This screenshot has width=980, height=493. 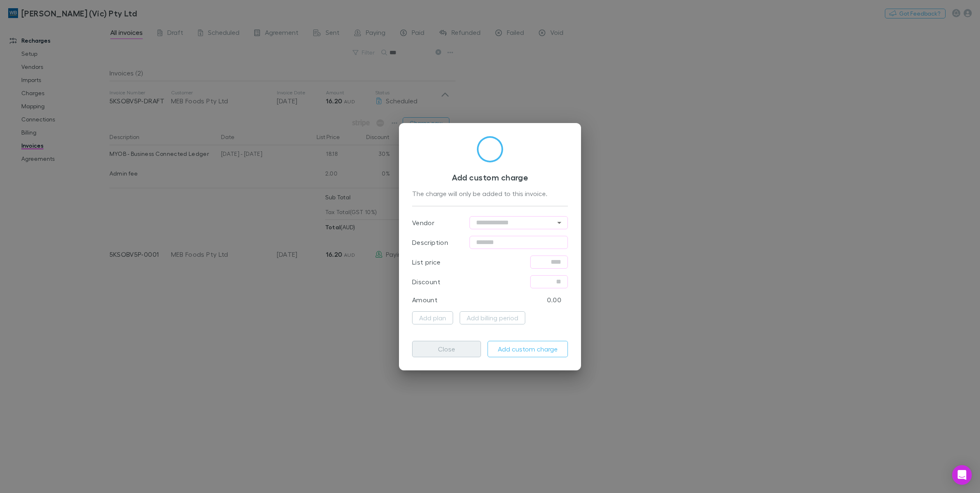 What do you see at coordinates (490, 177) in the screenshot?
I see `h3: Add custom charge` at bounding box center [490, 177].